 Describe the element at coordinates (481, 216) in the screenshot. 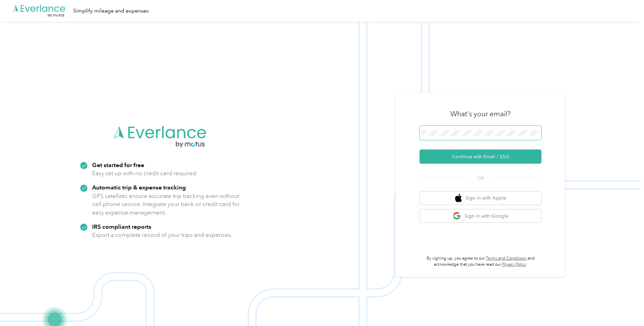

I see `button: google logoSign in with Google` at that location.